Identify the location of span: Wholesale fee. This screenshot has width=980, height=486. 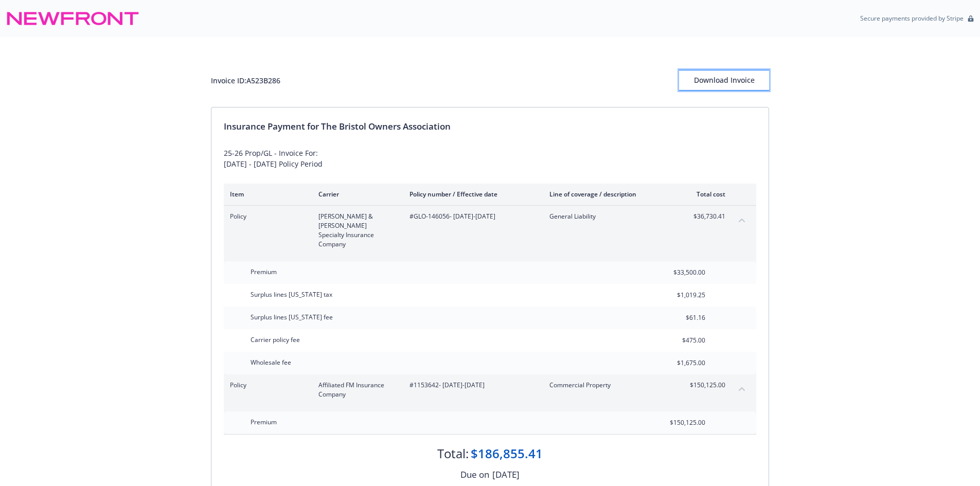
(271, 363).